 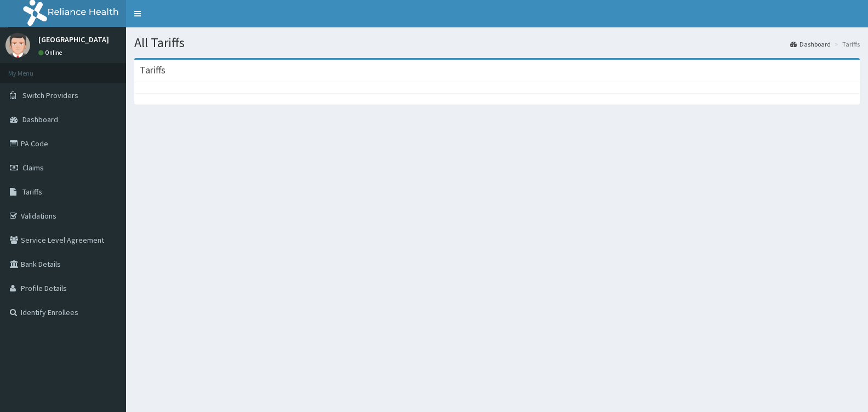 What do you see at coordinates (811, 44) in the screenshot?
I see `a: Dashboard` at bounding box center [811, 44].